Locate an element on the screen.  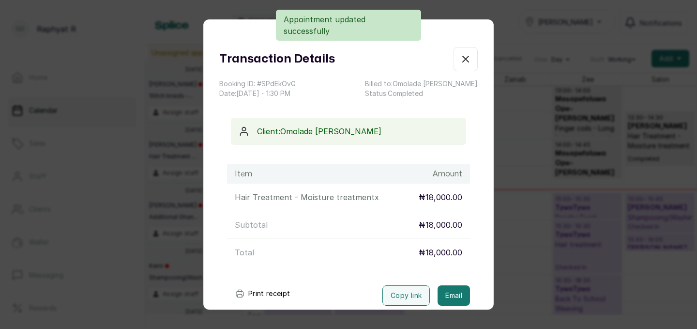
p: Status: Completed is located at coordinates (421, 93).